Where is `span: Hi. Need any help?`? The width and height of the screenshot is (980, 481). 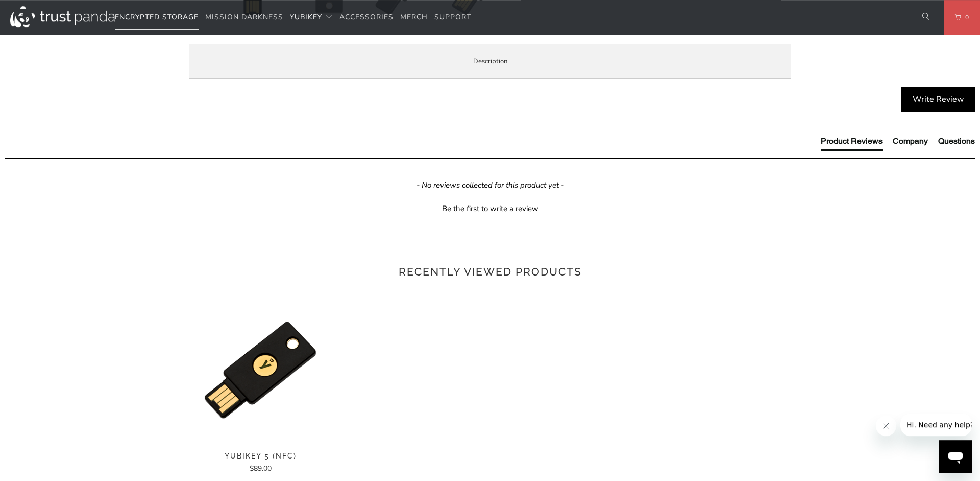 span: Hi. Need any help? is located at coordinates (40, 11).